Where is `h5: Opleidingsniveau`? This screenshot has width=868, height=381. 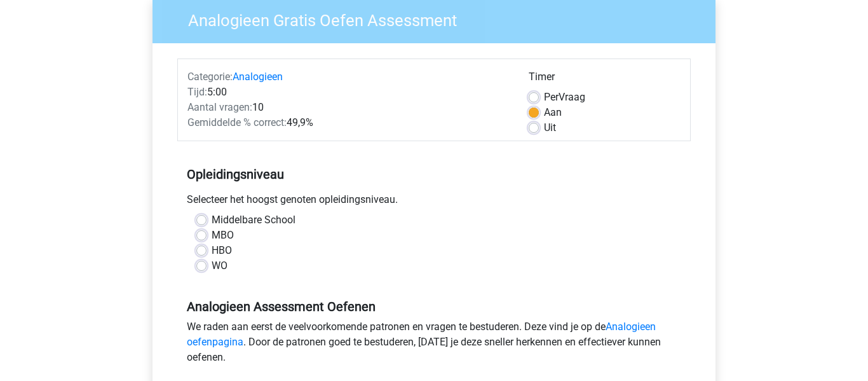 h5: Opleidingsniveau is located at coordinates (434, 174).